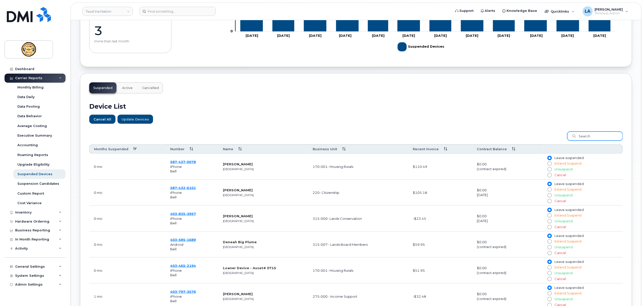  Describe the element at coordinates (181, 162) in the screenshot. I see `span: 437` at that location.